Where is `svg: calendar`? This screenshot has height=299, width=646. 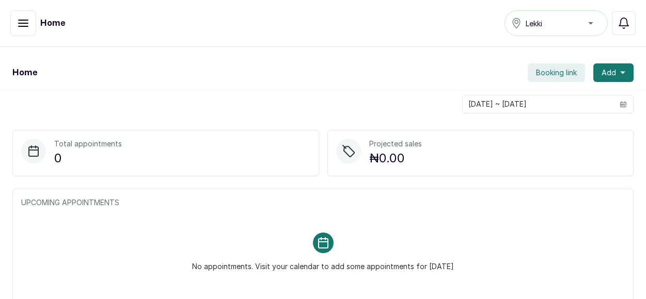 svg: calendar is located at coordinates (623, 104).